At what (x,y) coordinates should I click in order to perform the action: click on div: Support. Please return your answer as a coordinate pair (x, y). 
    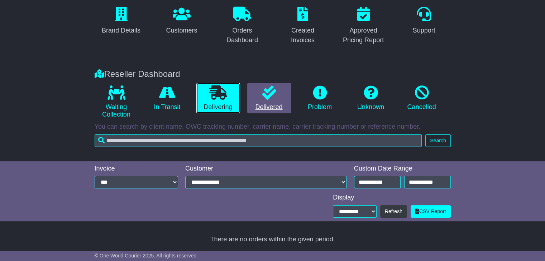
    Looking at the image, I should click on (423, 30).